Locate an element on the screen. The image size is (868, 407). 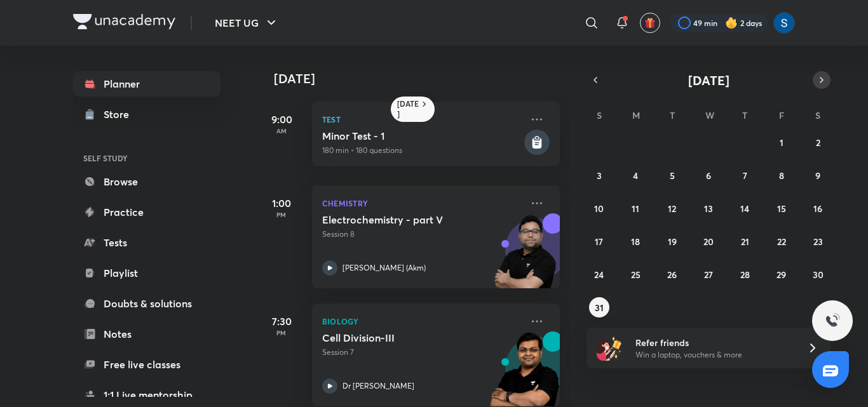
button: August 13, 2025 is located at coordinates (709, 208).